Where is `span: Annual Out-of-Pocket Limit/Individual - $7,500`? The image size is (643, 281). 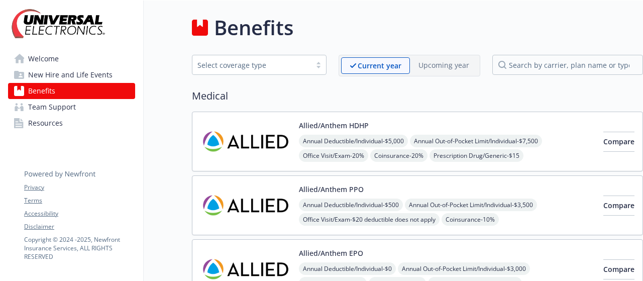
span: Annual Out-of-Pocket Limit/Individual - $7,500 is located at coordinates (476, 141).